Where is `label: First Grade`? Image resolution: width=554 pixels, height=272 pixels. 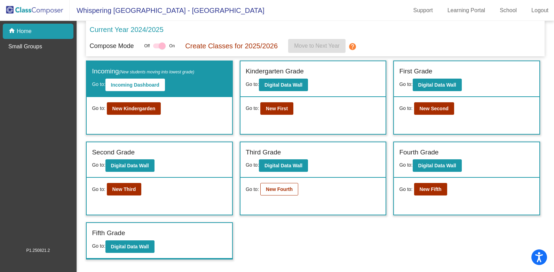 label: First Grade is located at coordinates (416, 71).